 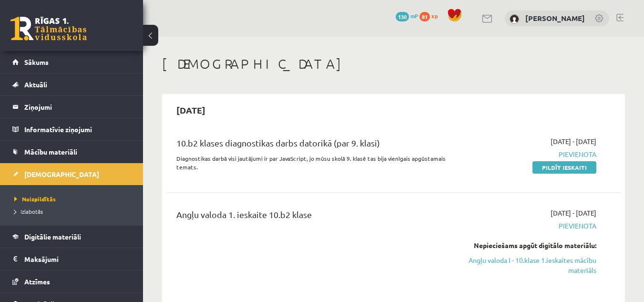 What do you see at coordinates (434, 16) in the screenshot?
I see `span: xp` at bounding box center [434, 16].